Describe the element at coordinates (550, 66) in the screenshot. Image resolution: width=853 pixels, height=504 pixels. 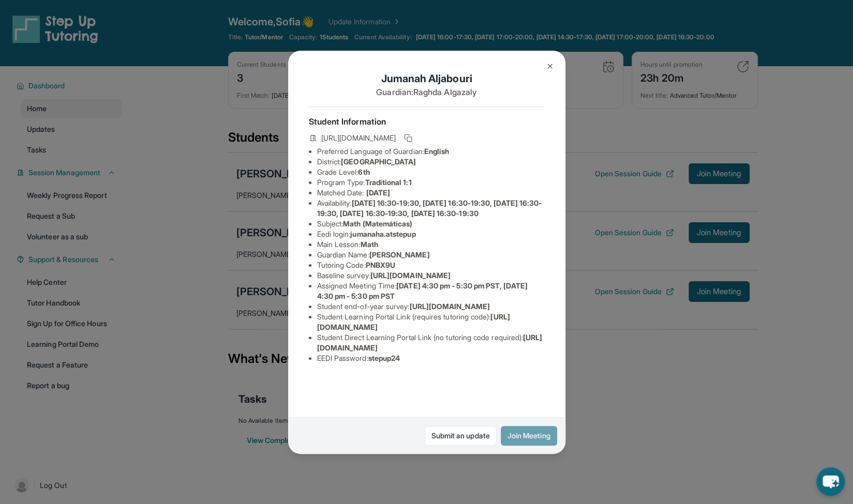
I see `img: Close Icon` at that location.